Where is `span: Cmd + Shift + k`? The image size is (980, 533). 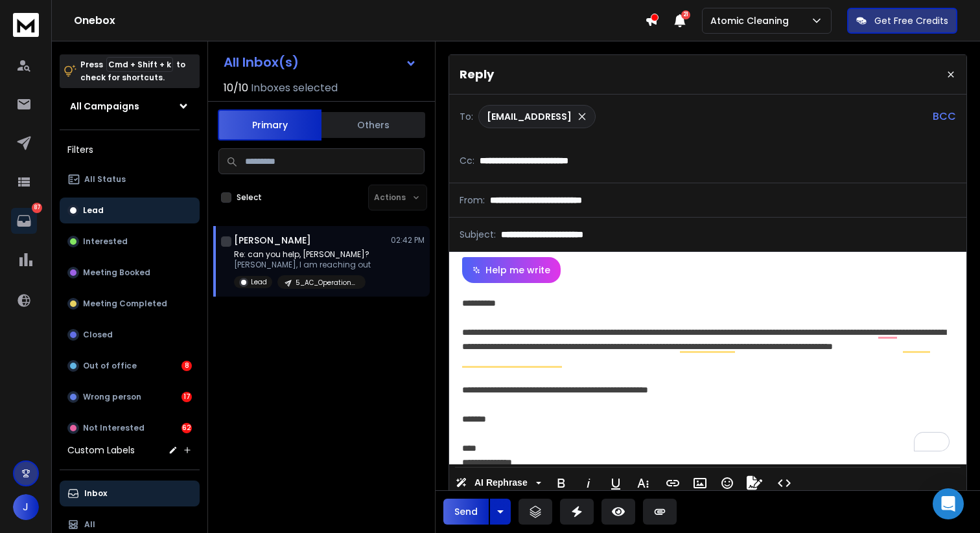 span: Cmd + Shift + k is located at coordinates (139, 64).